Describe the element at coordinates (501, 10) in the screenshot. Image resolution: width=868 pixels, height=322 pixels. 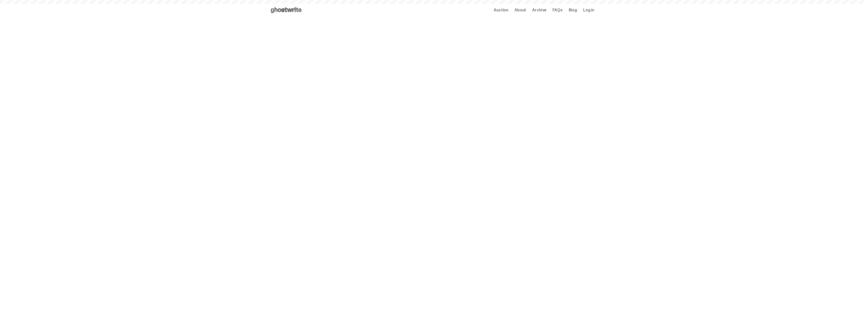
I see `a: Auction` at that location.